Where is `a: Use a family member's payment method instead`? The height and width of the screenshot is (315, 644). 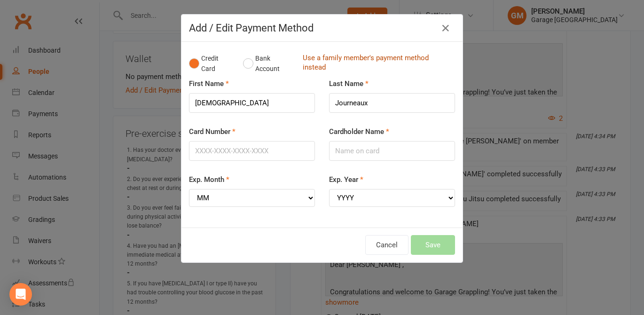
a: Use a family member's payment method instead is located at coordinates (377, 64).